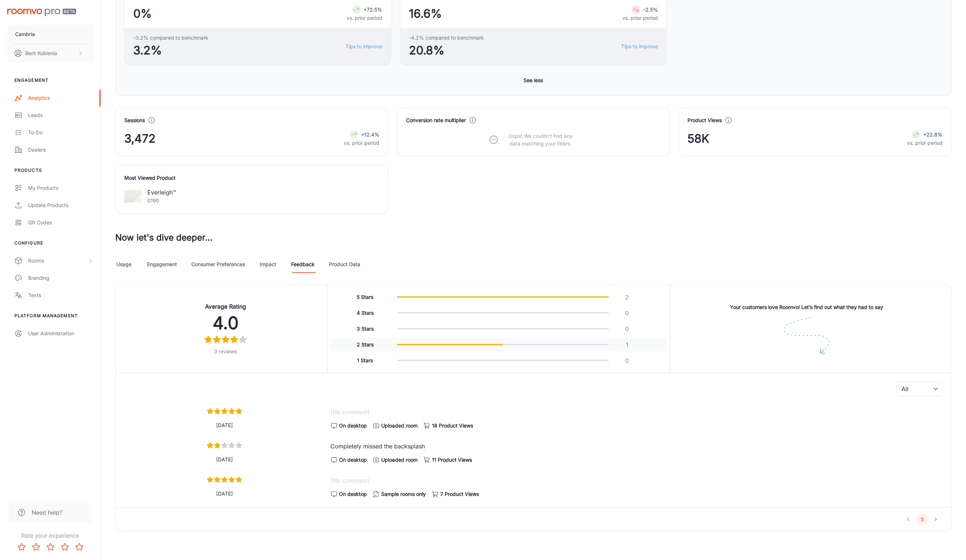 Image resolution: width=966 pixels, height=560 pixels. Describe the element at coordinates (61, 188) in the screenshot. I see `div: My Products` at that location.